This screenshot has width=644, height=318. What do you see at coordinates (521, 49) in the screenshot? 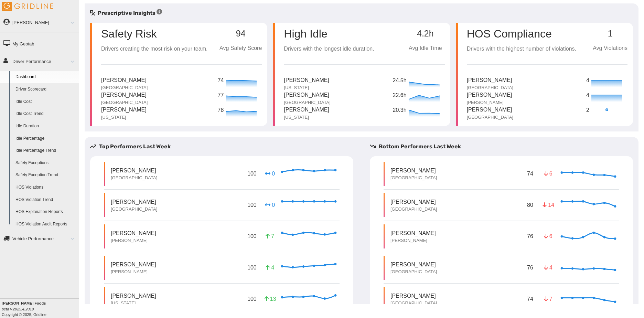
I see `p: Drivers with the highest number of violations.` at bounding box center [521, 49].